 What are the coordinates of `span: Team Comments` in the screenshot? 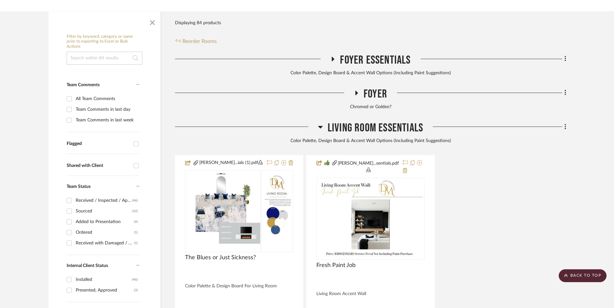 It's located at (83, 85).